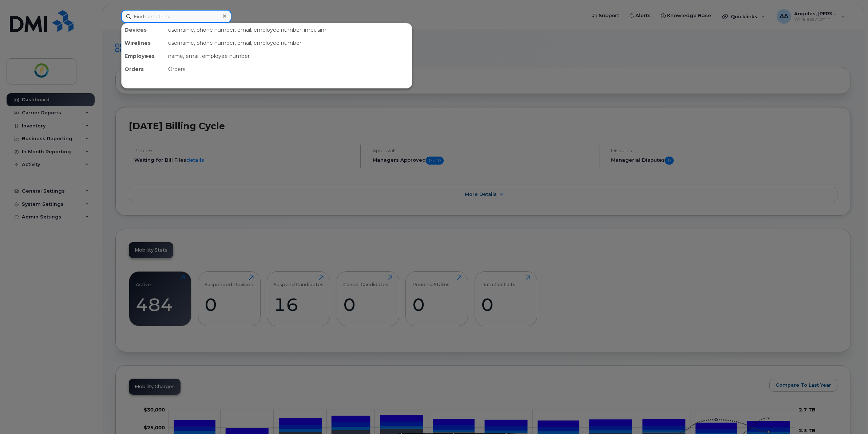 The image size is (868, 434). I want to click on div: username, phone number, email, employee number, imei, sim, so click(288, 30).